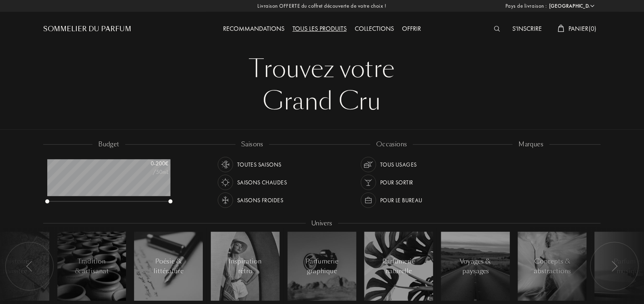 The height and width of the screenshot is (304, 644). I want to click on div: Tous les produits, so click(320, 29).